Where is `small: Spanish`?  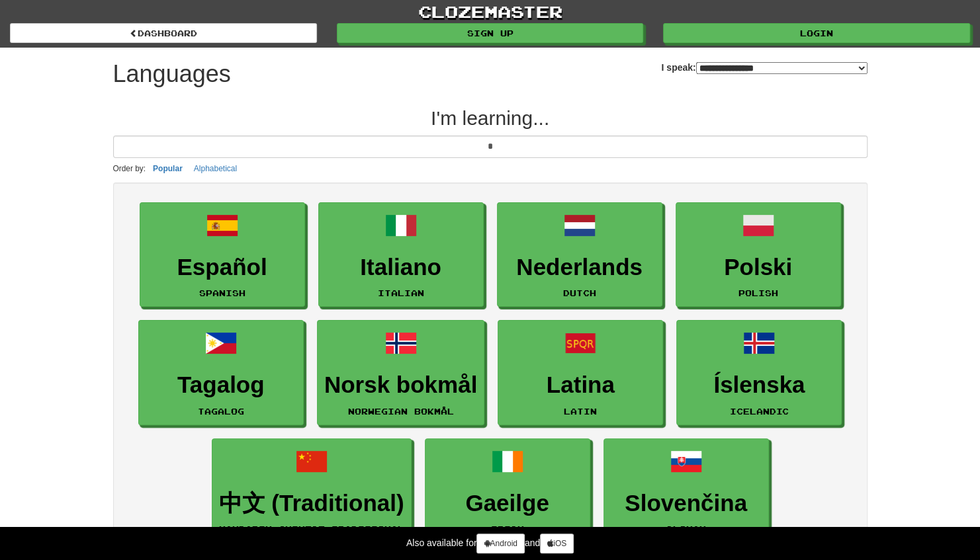
small: Spanish is located at coordinates (222, 293).